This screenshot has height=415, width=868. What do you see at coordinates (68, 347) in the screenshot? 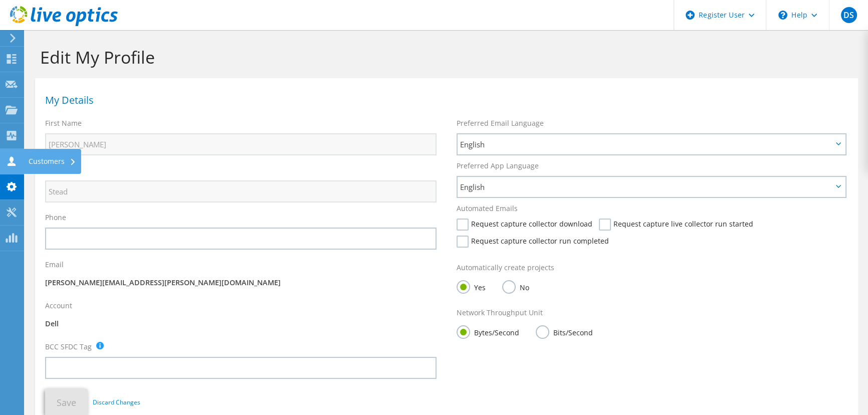
I see `label: BCC SFDC Tag` at bounding box center [68, 347].